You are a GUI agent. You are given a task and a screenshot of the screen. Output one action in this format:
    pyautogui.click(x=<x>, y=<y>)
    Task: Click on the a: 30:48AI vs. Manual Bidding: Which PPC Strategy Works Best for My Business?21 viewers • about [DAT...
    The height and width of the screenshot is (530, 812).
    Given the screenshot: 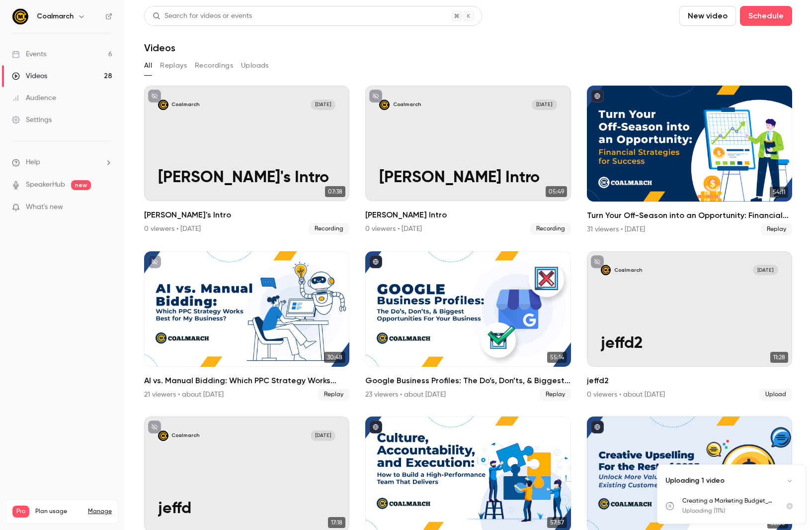 What is the action you would take?
    pyautogui.click(x=246, y=325)
    